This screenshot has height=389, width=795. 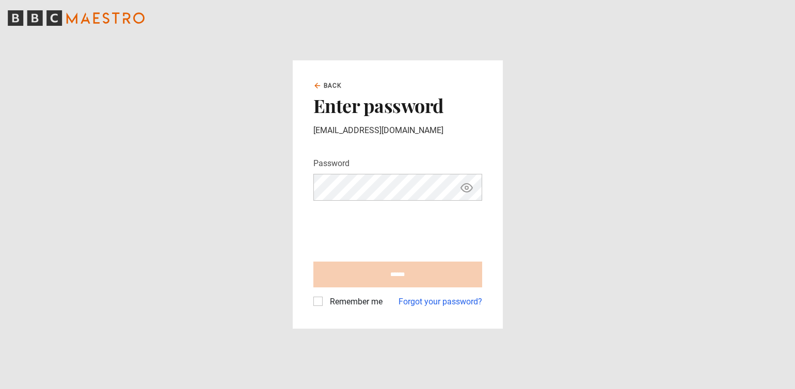 I want to click on label: Remember me, so click(x=354, y=302).